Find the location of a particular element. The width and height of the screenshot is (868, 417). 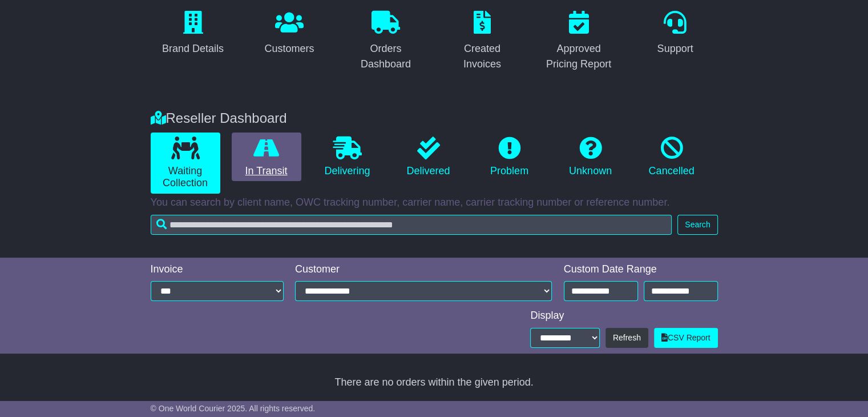

button: Search is located at coordinates (697, 225).